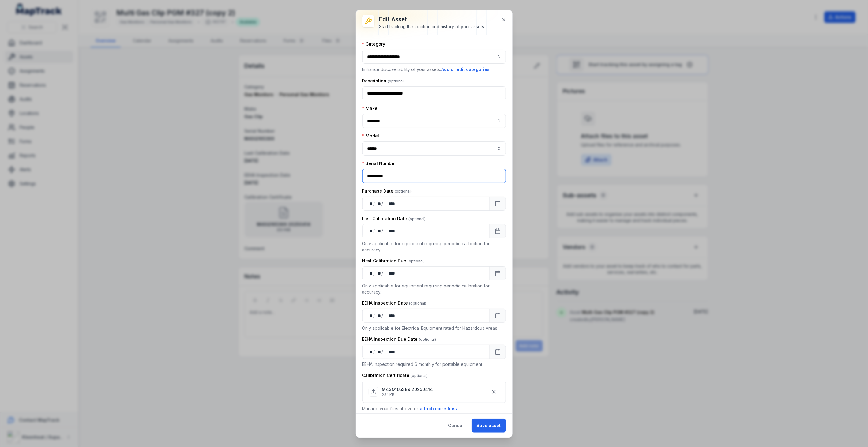 This screenshot has width=868, height=447. I want to click on label: Model, so click(371, 136).